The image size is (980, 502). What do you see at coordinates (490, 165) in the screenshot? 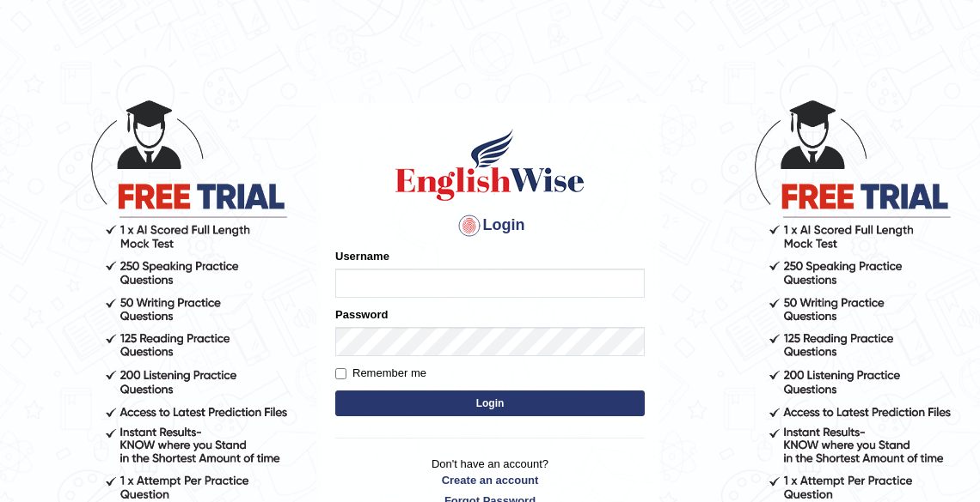
I see `img: Logo of English Wise sign in for intelligent practice with AI` at bounding box center [490, 165].